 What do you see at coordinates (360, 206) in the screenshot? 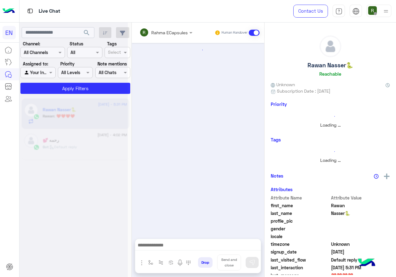
I see `span: Rawan` at bounding box center [360, 206].